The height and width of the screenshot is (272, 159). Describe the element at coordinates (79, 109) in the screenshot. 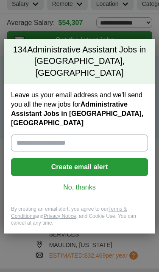

I see `label: Leave us your email address and we'll send you all the new jobs for` at that location.